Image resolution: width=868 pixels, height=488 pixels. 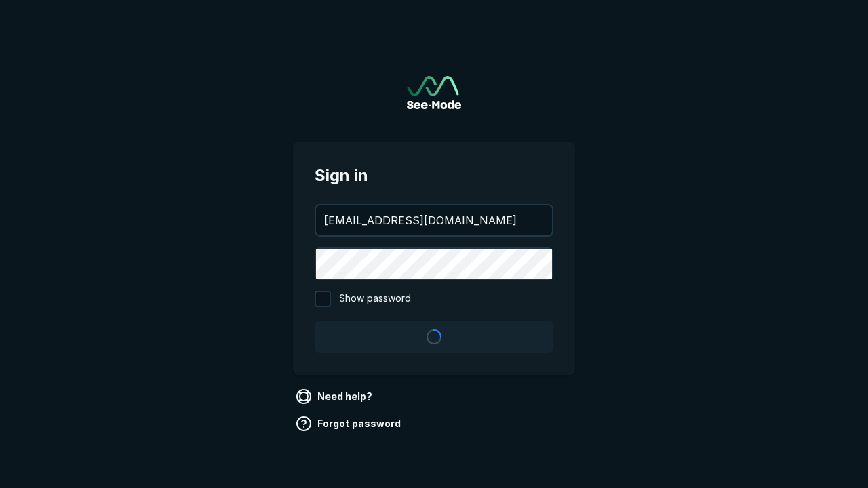 I want to click on a: Need help?, so click(x=335, y=397).